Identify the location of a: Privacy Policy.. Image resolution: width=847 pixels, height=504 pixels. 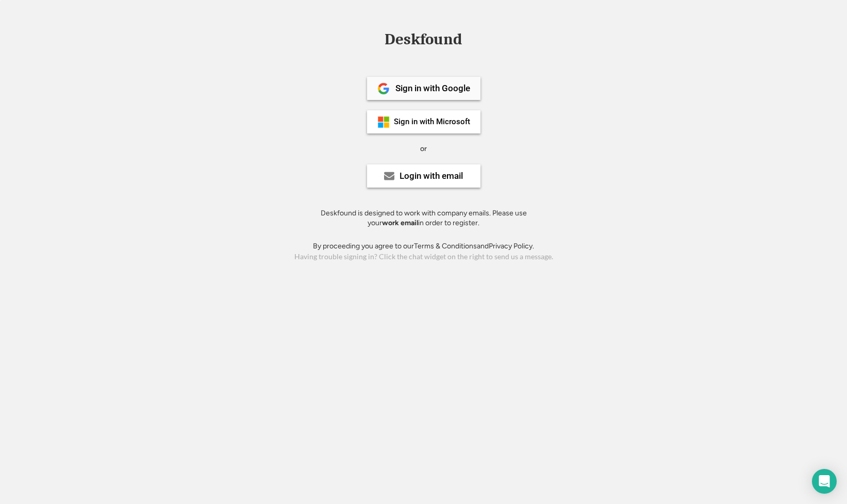
(511, 246).